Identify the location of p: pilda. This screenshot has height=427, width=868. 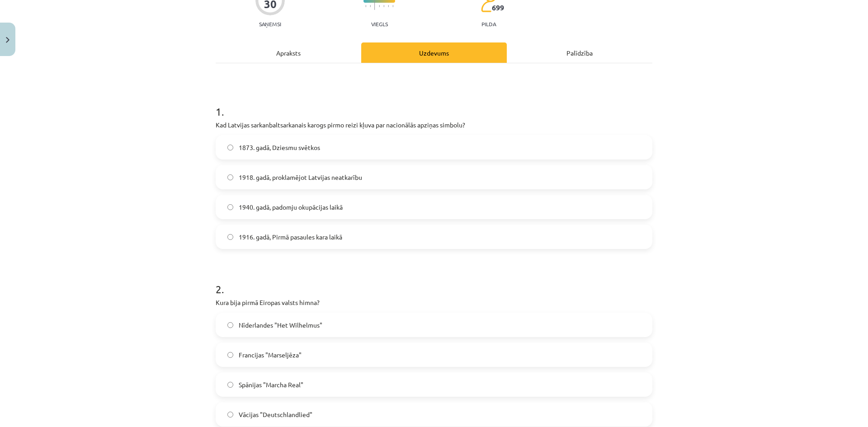
(488, 24).